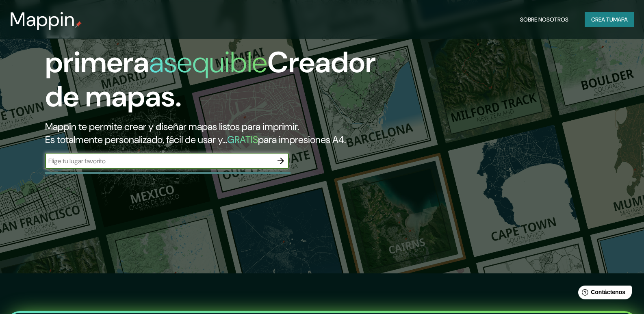 The height and width of the screenshot is (314, 644). What do you see at coordinates (136, 140) in the screenshot?
I see `font: Es totalmente personalizado, fácil de usar y...` at bounding box center [136, 140].